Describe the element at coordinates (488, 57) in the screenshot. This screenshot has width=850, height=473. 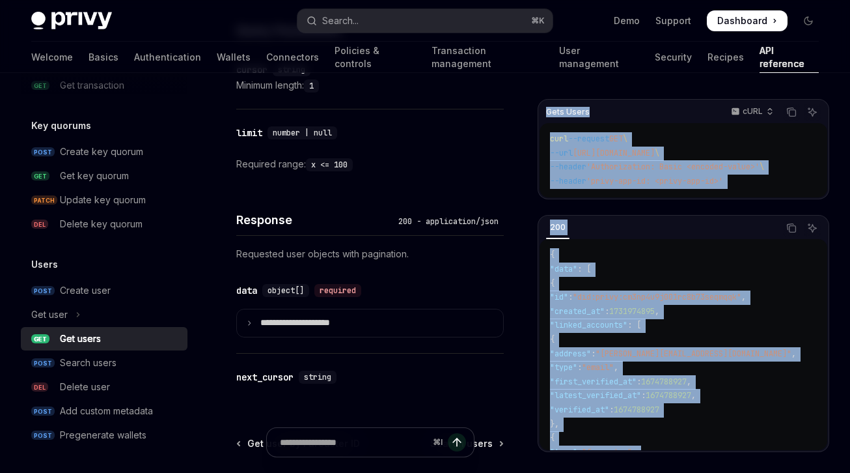
I see `a: Transaction management` at that location.